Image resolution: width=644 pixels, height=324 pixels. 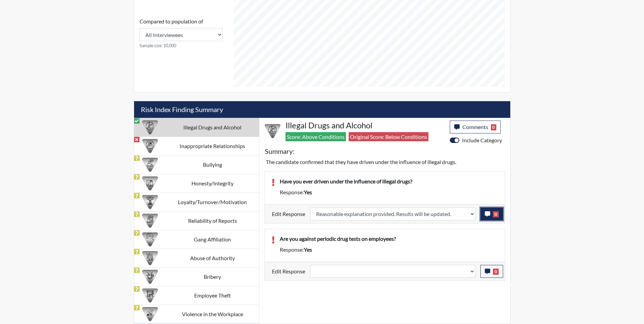 What do you see at coordinates (212, 146) in the screenshot?
I see `td: Inappropriate Relationships` at bounding box center [212, 146].